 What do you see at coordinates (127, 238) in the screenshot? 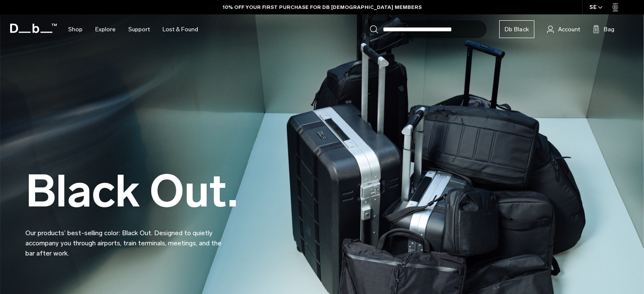
I see `p: Our products’ best-selling color: Black Out. Designed to quietly accompany you through airports, ...` at bounding box center [127, 238].